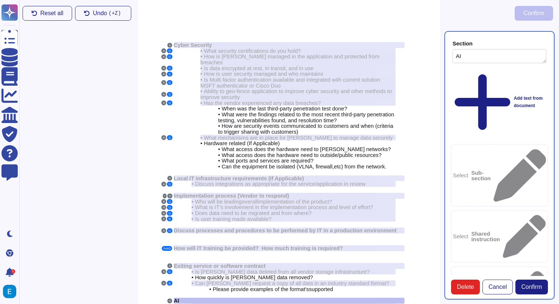  Describe the element at coordinates (108, 13) in the screenshot. I see `span: Undo` at that location.